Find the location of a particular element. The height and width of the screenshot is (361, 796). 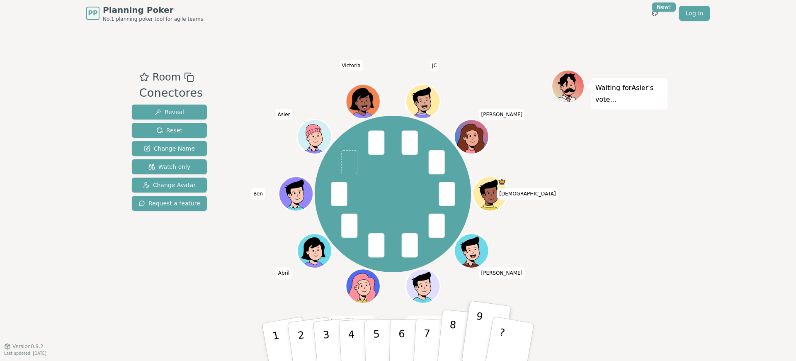

button: Change Avatar is located at coordinates (169, 185).